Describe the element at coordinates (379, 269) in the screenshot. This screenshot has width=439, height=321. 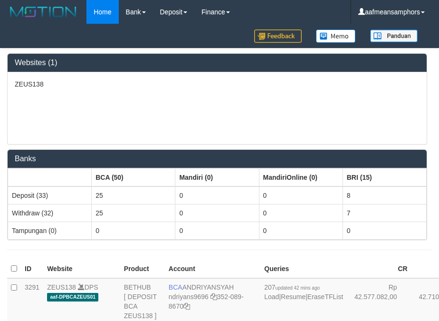
I see `th: CR` at that location.